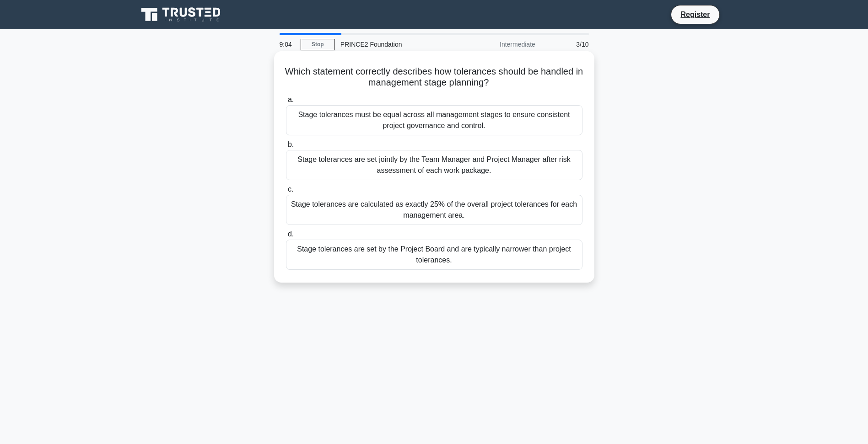 The width and height of the screenshot is (868, 444). What do you see at coordinates (291, 234) in the screenshot?
I see `span: d.` at bounding box center [291, 234].